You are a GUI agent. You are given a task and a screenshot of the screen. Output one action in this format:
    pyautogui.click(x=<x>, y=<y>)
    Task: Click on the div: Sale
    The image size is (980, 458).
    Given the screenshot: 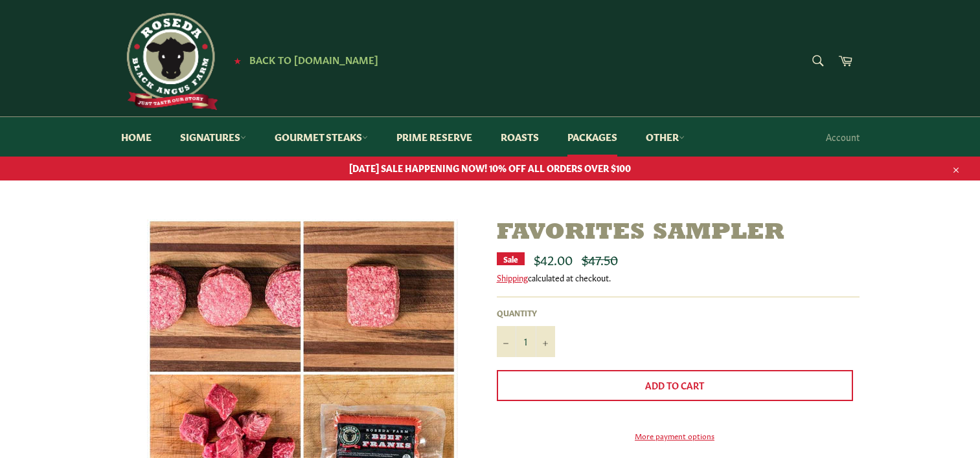 What is the action you would take?
    pyautogui.click(x=510, y=258)
    